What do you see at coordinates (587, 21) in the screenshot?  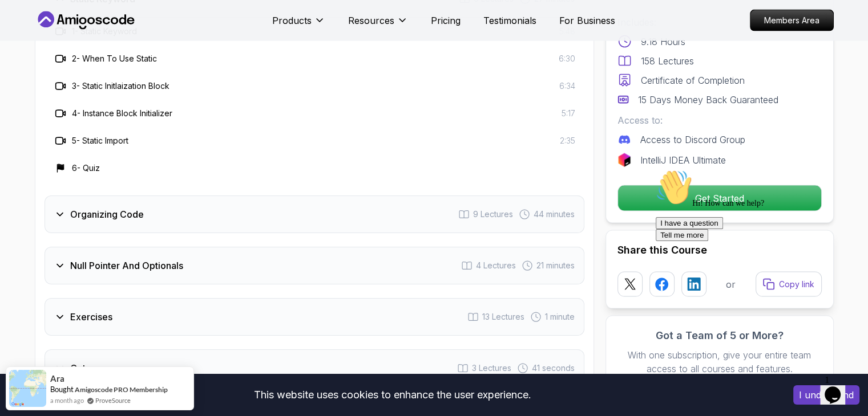 I see `a: For Business` at bounding box center [587, 21].